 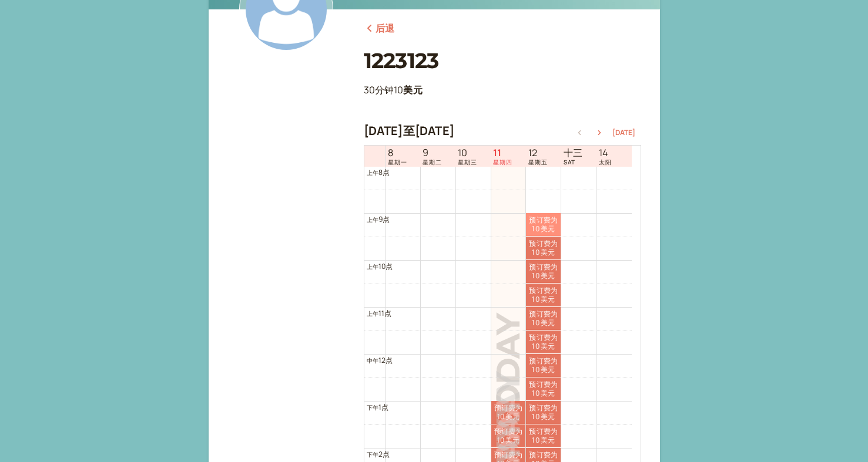 I want to click on a: 2025年9月10日, so click(x=467, y=156).